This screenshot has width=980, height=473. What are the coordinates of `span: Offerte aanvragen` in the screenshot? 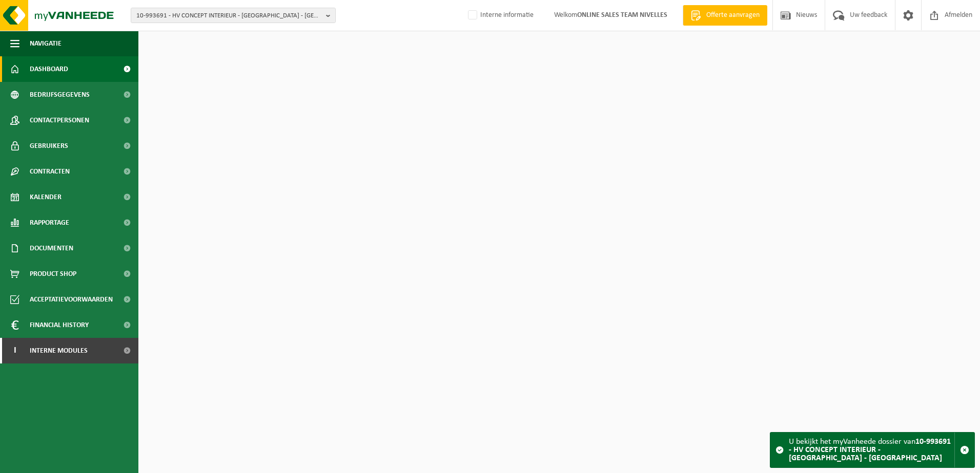 It's located at (733, 16).